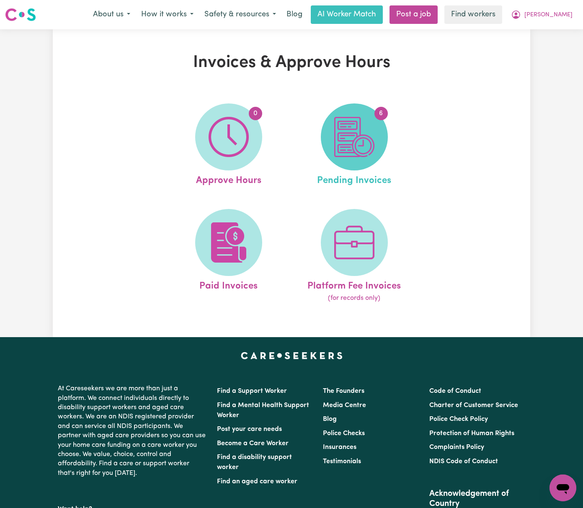  What do you see at coordinates (253, 444) in the screenshot?
I see `a: Become a Care Worker` at bounding box center [253, 444].